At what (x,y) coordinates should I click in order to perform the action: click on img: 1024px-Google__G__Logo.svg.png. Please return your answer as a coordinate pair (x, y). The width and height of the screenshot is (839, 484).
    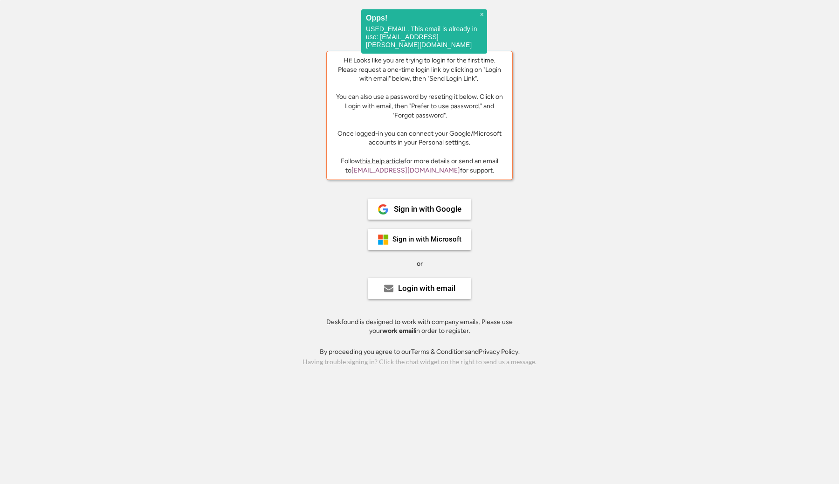
    Looking at the image, I should click on (383, 209).